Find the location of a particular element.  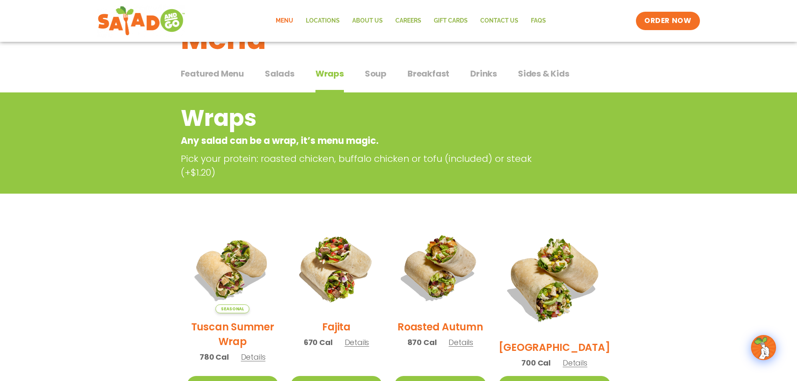

a: ORDER NOW is located at coordinates (668, 21).